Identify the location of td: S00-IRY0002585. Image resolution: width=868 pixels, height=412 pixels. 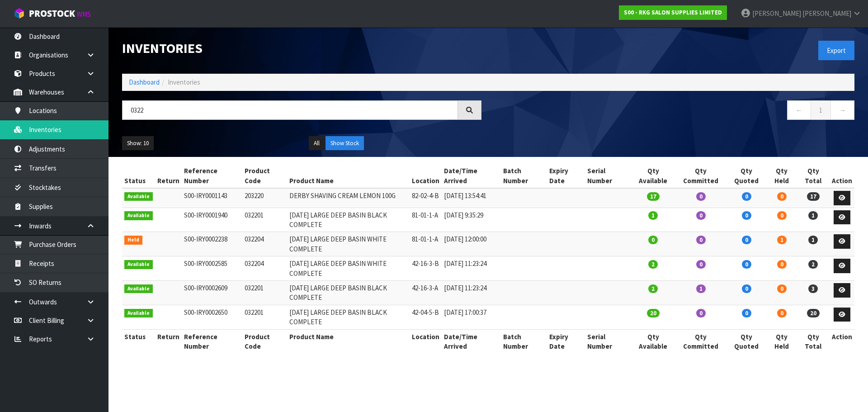
(212, 268).